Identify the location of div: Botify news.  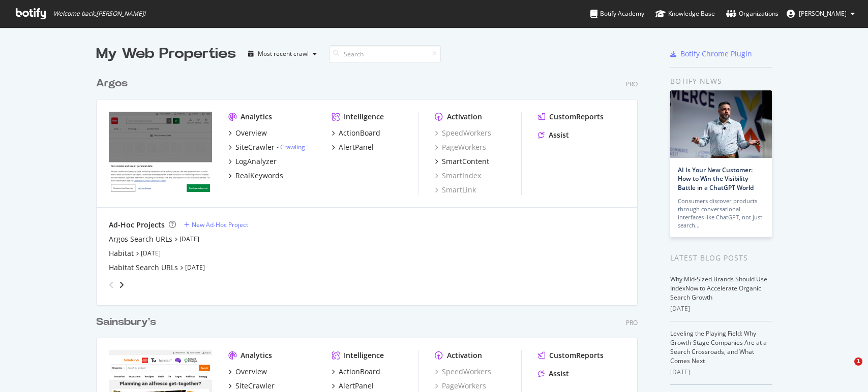
(721, 81).